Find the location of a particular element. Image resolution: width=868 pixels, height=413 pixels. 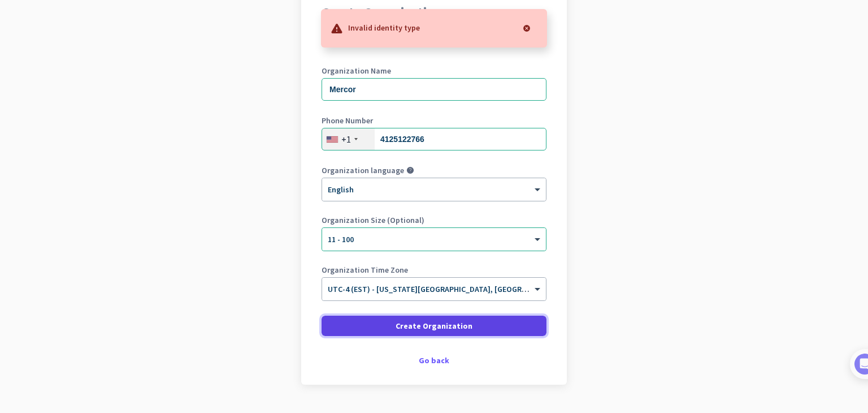

label: Phone Number is located at coordinates (434, 120).